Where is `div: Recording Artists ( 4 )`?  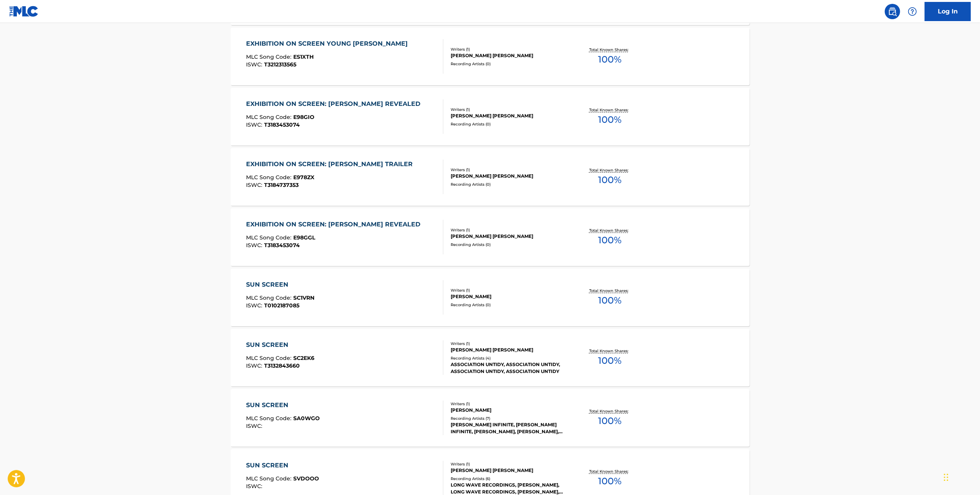 div: Recording Artists ( 4 ) is located at coordinates (508, 359).